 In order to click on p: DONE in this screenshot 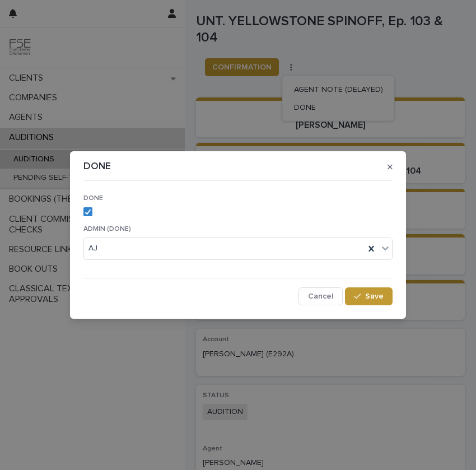, I will do `click(97, 167)`.